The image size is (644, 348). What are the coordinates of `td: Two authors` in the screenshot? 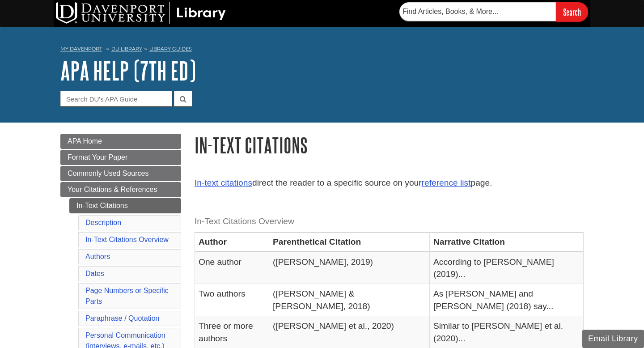 It's located at (232, 300).